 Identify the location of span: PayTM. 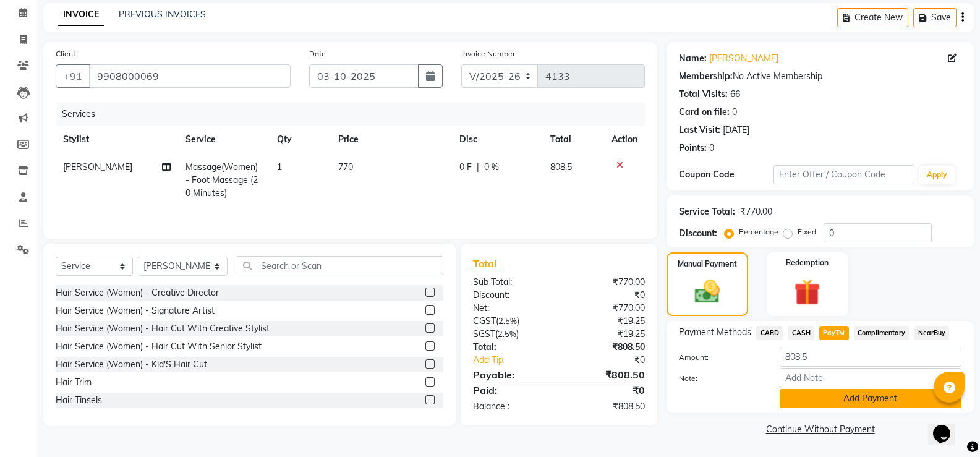
(834, 333).